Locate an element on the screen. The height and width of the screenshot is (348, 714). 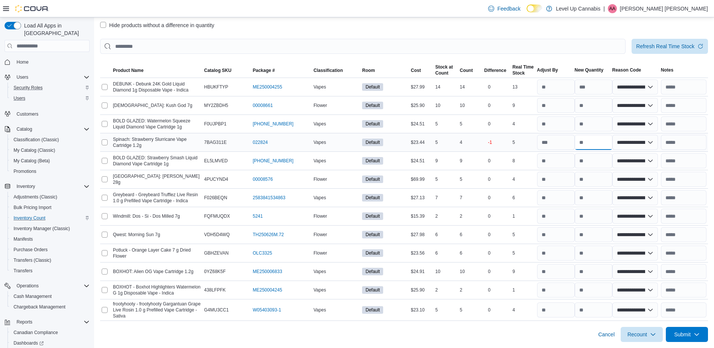
span: Qwest: Morning Sun 7g is located at coordinates (136, 234).